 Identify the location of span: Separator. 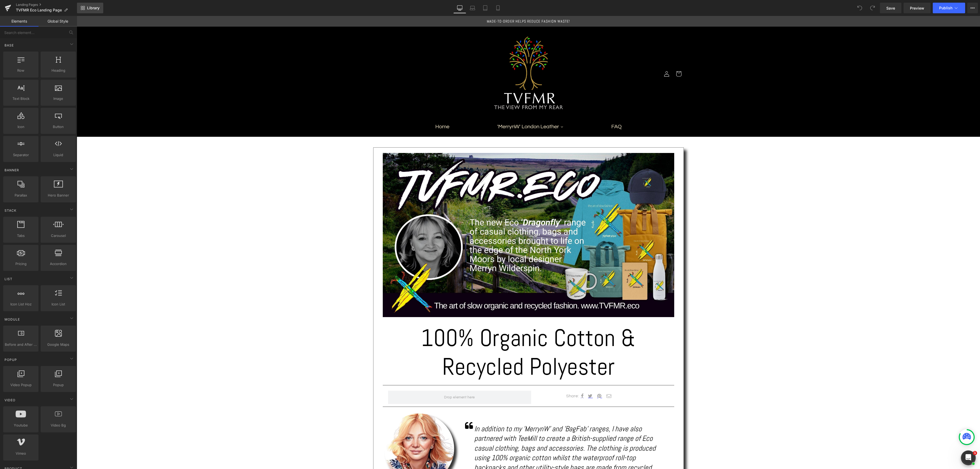
(21, 155).